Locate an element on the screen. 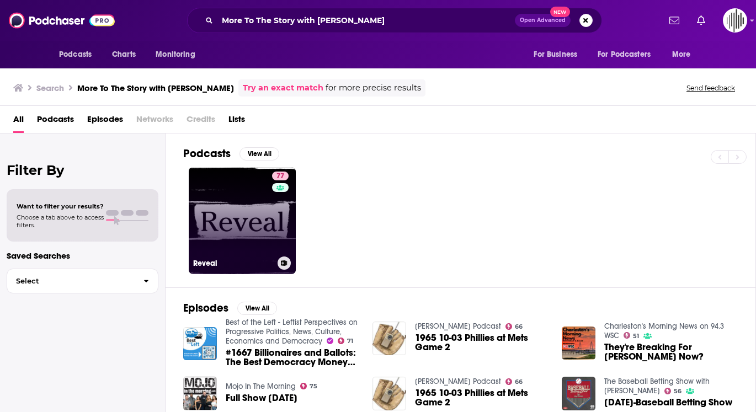  span: Episodes is located at coordinates (105, 121).